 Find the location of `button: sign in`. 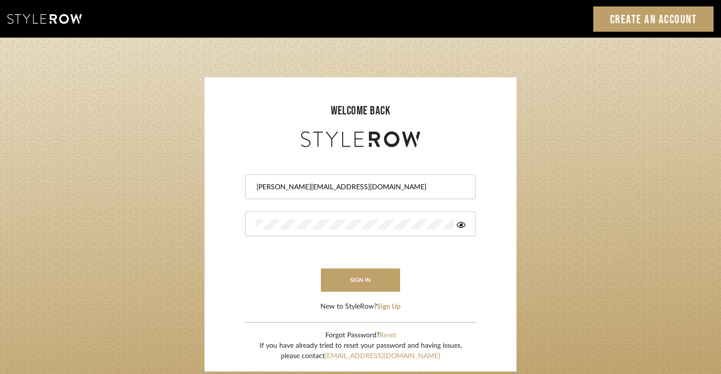

button: sign in is located at coordinates (360, 280).